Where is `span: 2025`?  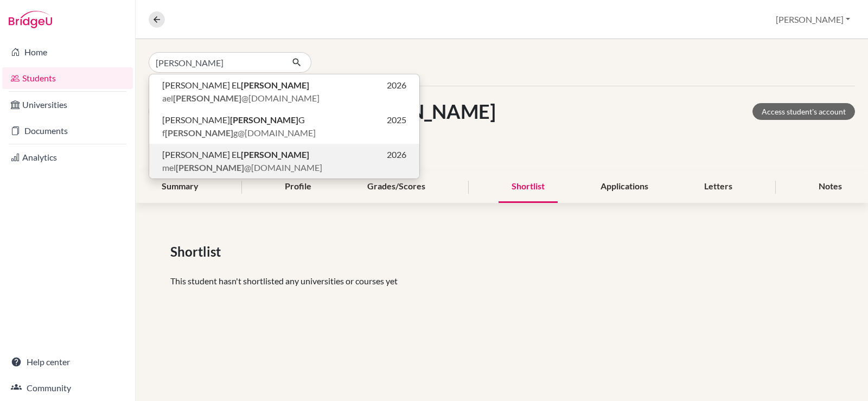 span: 2025 is located at coordinates (397, 120).